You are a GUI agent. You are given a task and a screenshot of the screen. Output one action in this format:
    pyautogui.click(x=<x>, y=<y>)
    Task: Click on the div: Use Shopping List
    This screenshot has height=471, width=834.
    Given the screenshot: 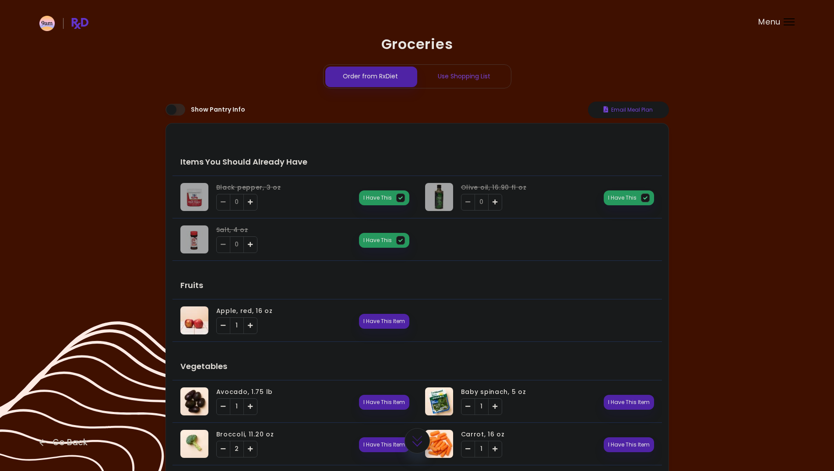 What is the action you would take?
    pyautogui.click(x=464, y=76)
    